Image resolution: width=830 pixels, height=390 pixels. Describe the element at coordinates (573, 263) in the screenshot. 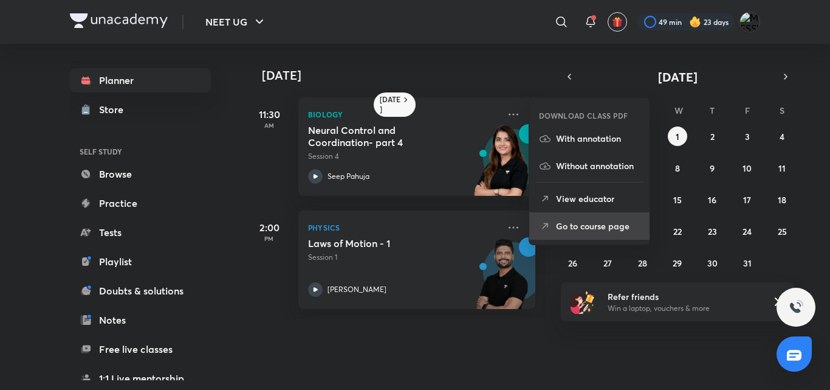

I see `button: October 26, 2025` at that location.